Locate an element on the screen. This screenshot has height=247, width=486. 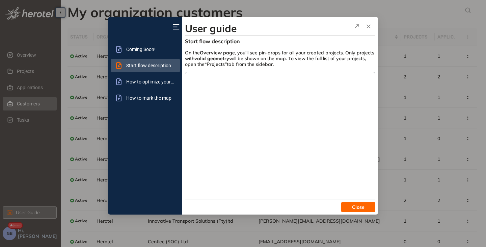
strong: “Projects” is located at coordinates (216, 64).